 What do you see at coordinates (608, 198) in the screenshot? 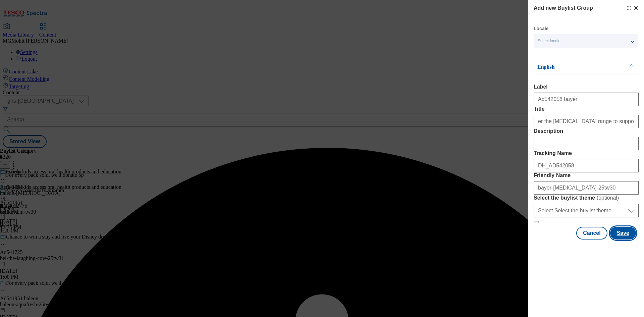
I see `span: ( optional )` at bounding box center [608, 198].